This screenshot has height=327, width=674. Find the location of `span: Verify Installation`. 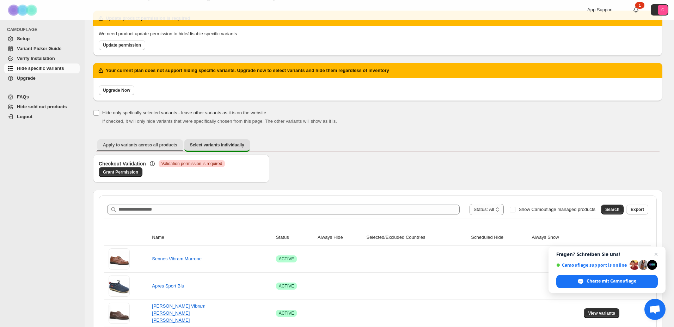

span: Verify Installation is located at coordinates (36, 58).